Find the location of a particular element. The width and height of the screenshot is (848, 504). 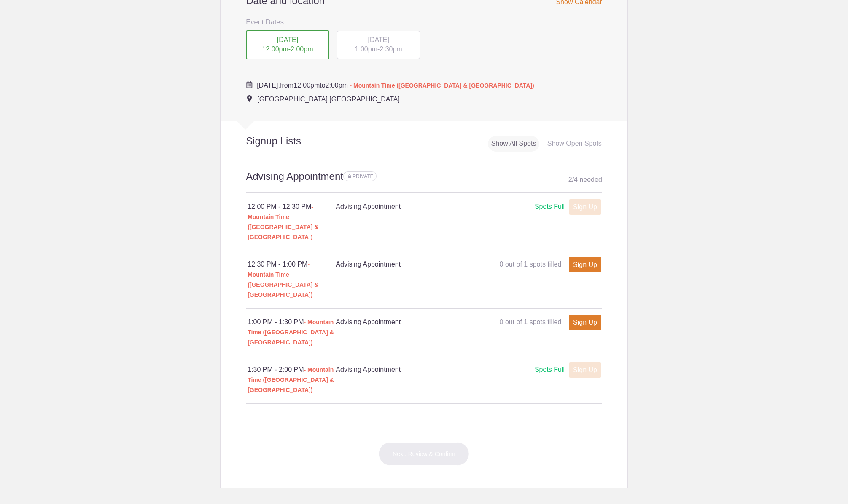

h2: Signup Lists is located at coordinates (289, 141).